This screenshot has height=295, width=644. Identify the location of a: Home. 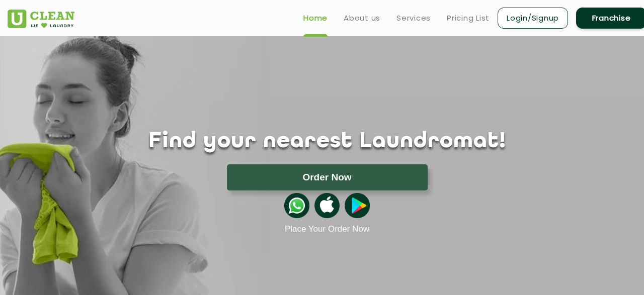
(316, 18).